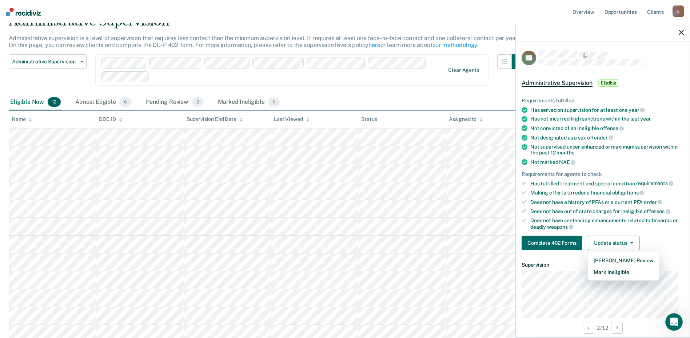  I want to click on div: 2 / 12, so click(603, 327).